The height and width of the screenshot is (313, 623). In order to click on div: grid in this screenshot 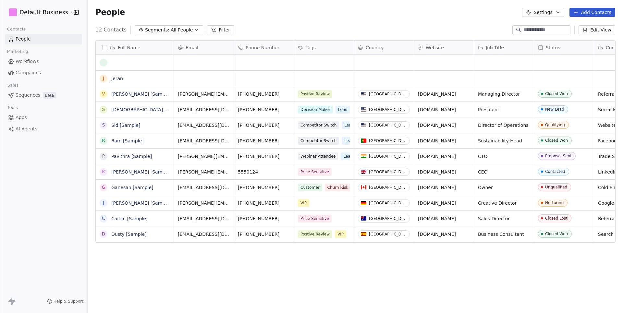, I will do `click(135, 177)`.